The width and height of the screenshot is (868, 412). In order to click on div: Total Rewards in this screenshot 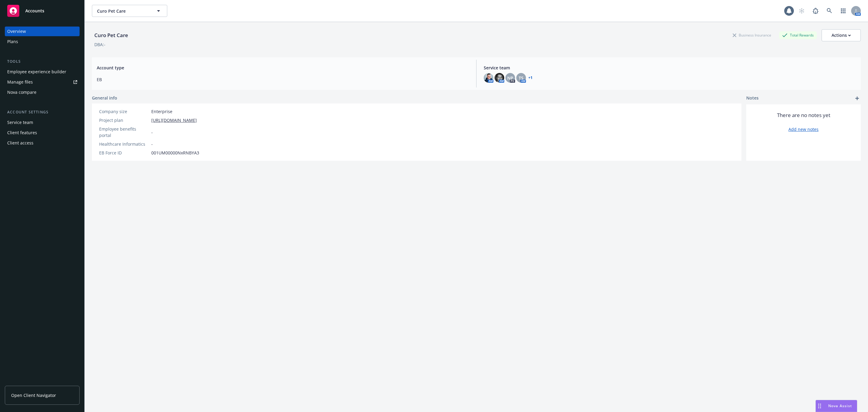, I will do `click(797, 35)`.